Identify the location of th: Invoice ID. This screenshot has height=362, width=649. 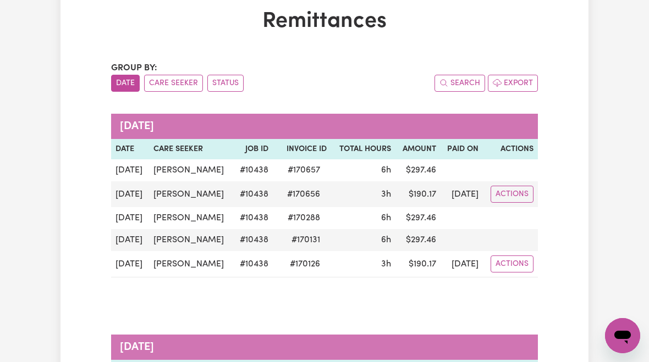
(302, 150).